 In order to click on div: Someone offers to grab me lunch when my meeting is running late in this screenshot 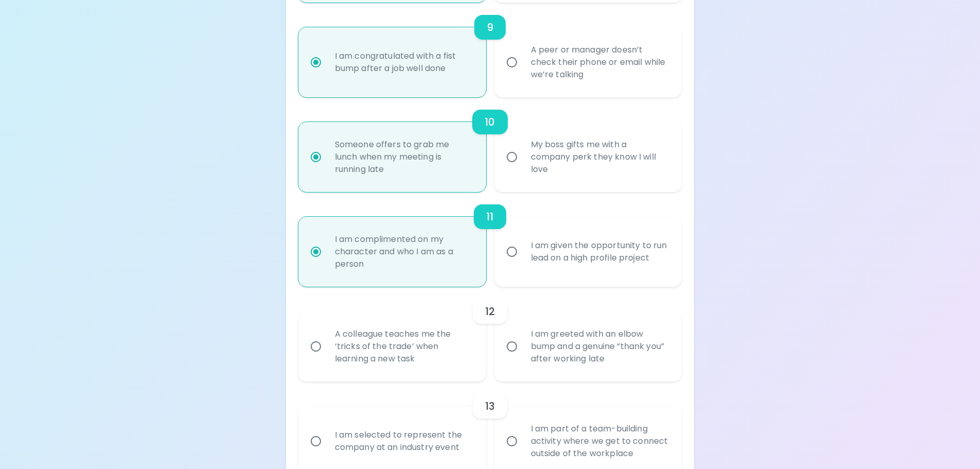, I will do `click(403, 157)`.